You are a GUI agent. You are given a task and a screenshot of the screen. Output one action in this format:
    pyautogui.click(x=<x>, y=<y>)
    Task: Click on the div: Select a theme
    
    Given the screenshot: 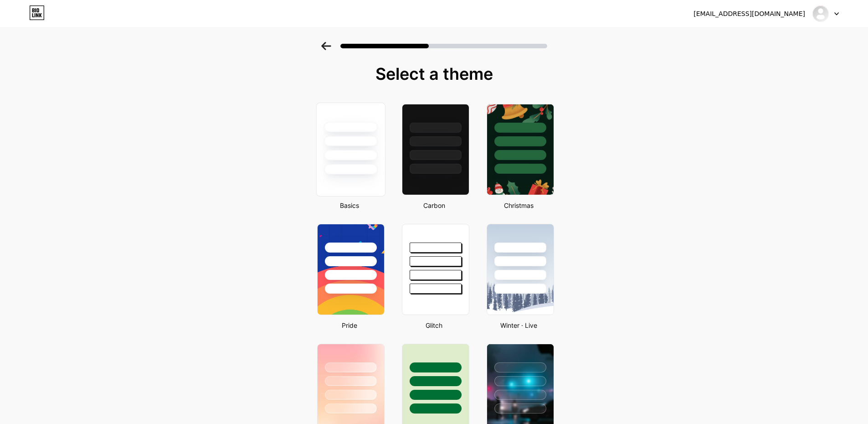 What is the action you would take?
    pyautogui.click(x=434, y=73)
    